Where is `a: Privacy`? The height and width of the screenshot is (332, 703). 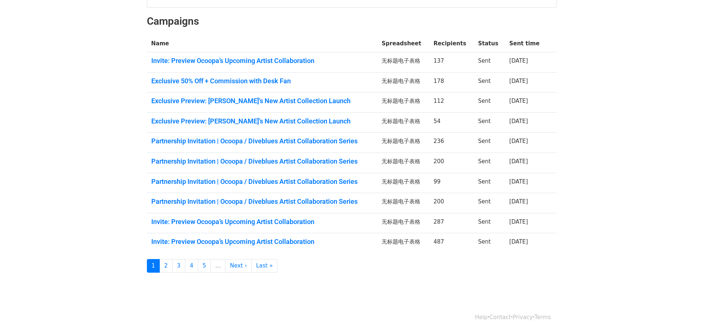 a: Privacy is located at coordinates (522, 318).